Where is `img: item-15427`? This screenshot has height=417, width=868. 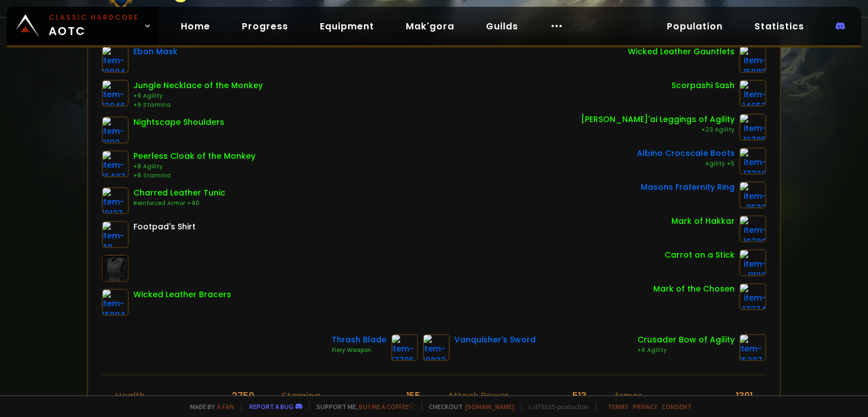 img: item-15427 is located at coordinates (115, 164).